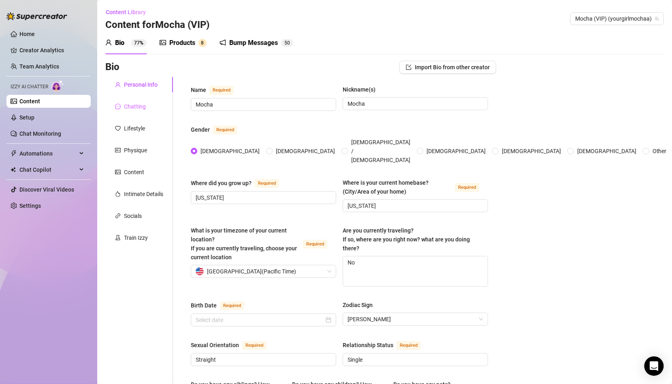 The width and height of the screenshot is (672, 384). Describe the element at coordinates (262, 198) in the screenshot. I see `input: Where did you grow up?` at that location.